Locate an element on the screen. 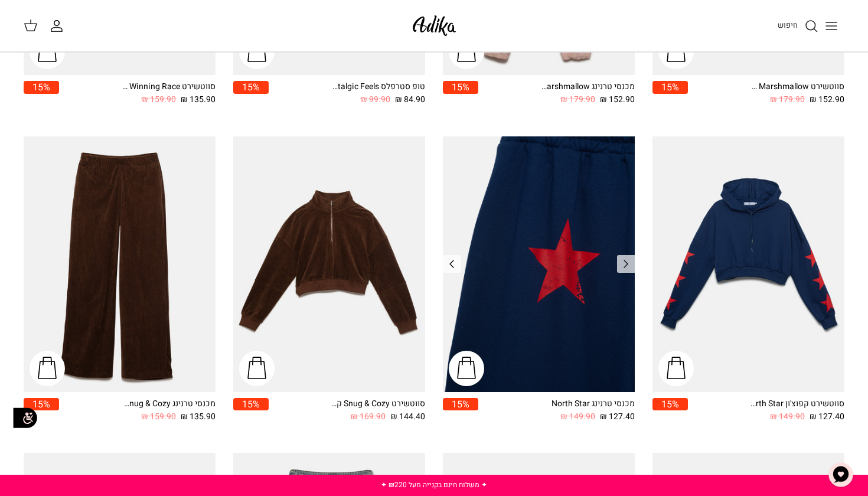  div: מכנסי טרנינג Walking On Marshmallow is located at coordinates (588, 87).